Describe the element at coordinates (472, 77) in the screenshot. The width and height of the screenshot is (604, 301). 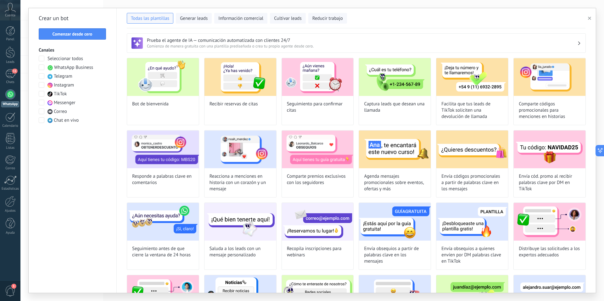
I see `img: Facilita que tus leads de TikTok soliciten una devolución de llamada` at that location.